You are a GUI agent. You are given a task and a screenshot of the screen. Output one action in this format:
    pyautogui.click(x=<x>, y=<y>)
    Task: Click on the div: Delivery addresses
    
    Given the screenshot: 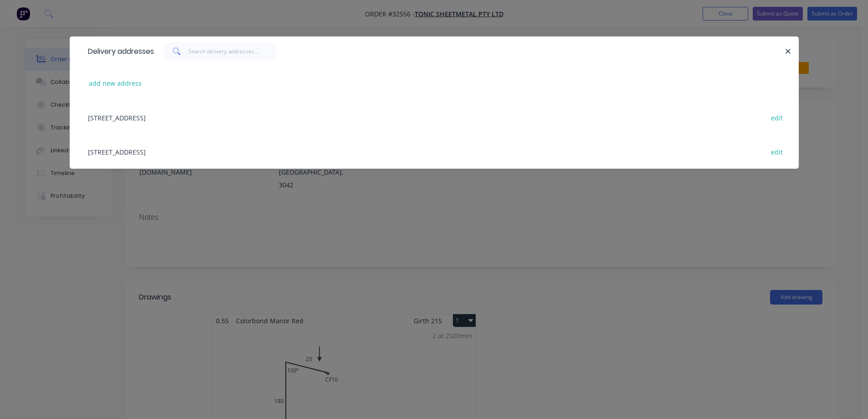 What is the action you would take?
    pyautogui.click(x=118, y=51)
    